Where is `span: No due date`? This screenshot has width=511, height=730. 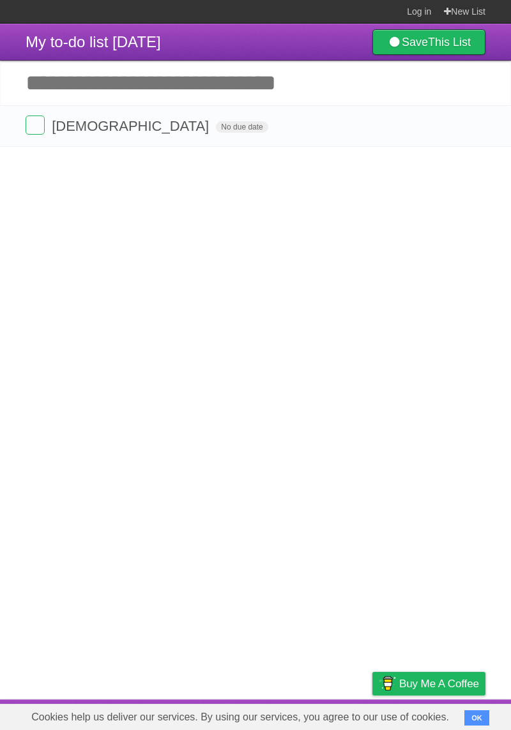
span: No due date is located at coordinates (241, 127).